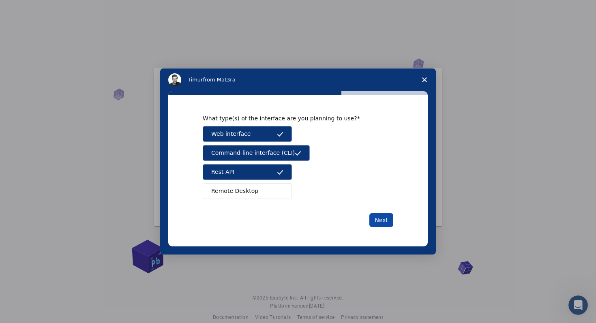 Image resolution: width=596 pixels, height=323 pixels. What do you see at coordinates (231, 134) in the screenshot?
I see `span: Web interface` at bounding box center [231, 134].